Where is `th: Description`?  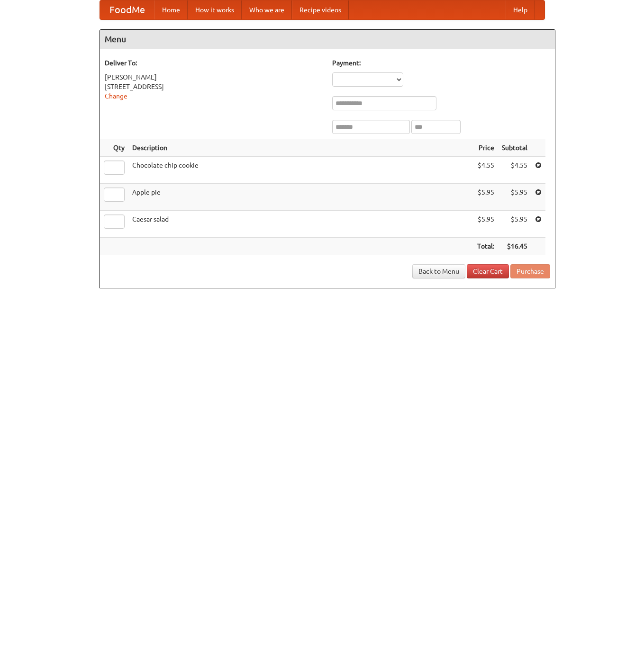 th: Description is located at coordinates (301, 147).